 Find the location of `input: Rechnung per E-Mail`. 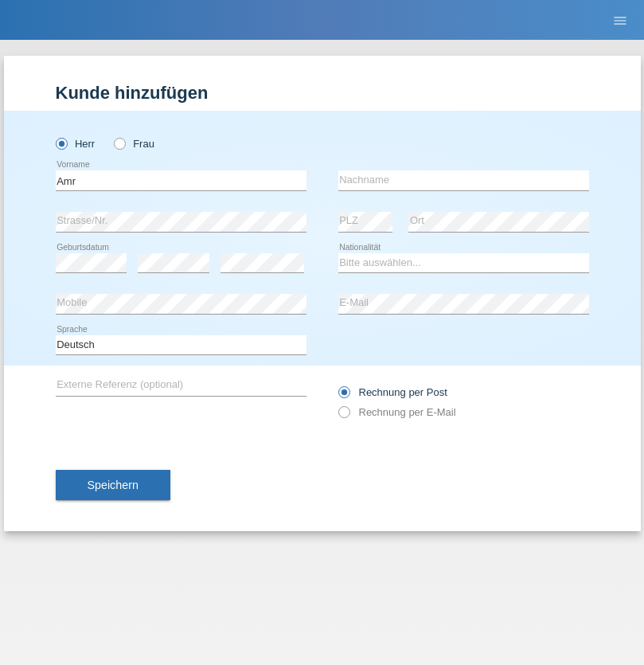

input: Rechnung per E-Mail is located at coordinates (344, 416).